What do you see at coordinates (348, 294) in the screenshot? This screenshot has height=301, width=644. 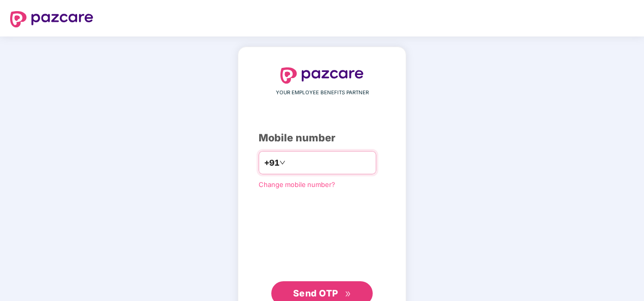 I see `span: double-right` at bounding box center [348, 294].